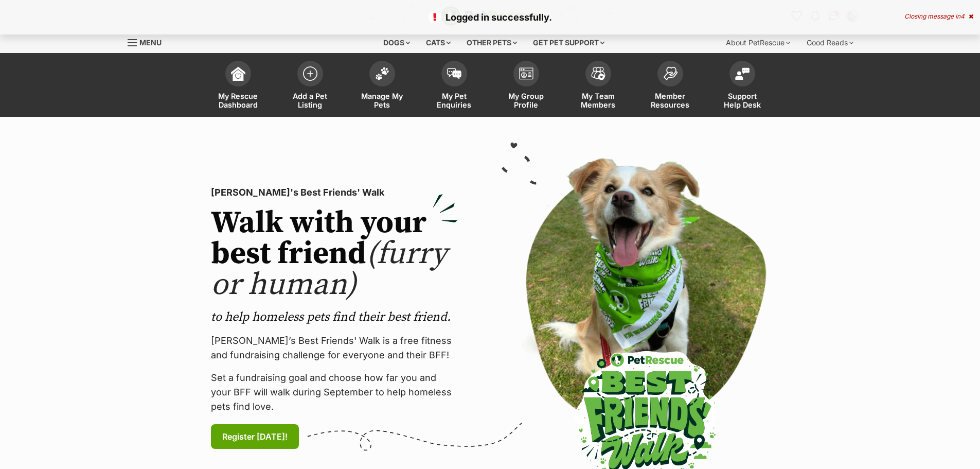 Image resolution: width=980 pixels, height=469 pixels. What do you see at coordinates (383, 86) in the screenshot?
I see `a: Manage My Pets` at bounding box center [383, 86].